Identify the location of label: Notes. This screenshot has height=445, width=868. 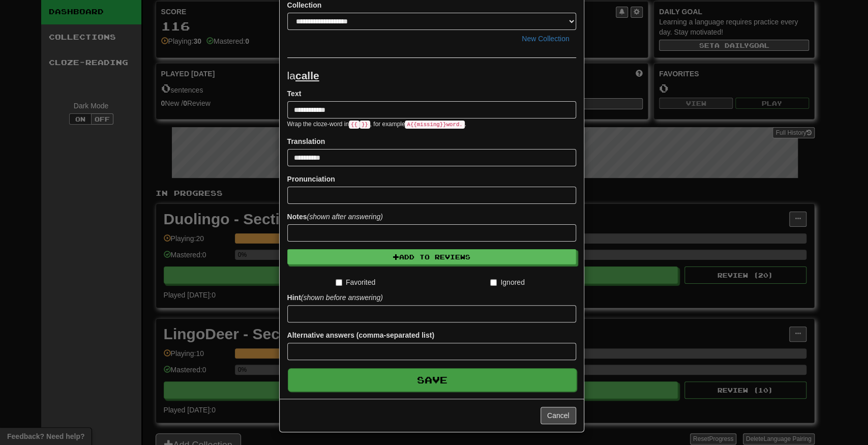
(335, 217).